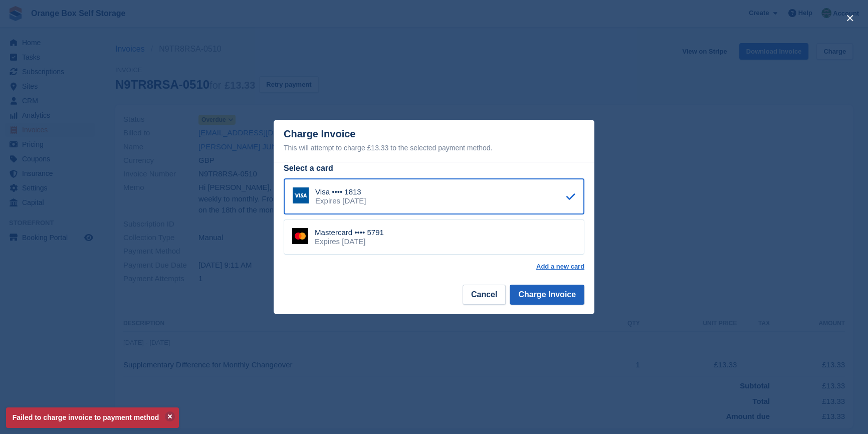  I want to click on p: Failed to charge invoice to payment method, so click(92, 418).